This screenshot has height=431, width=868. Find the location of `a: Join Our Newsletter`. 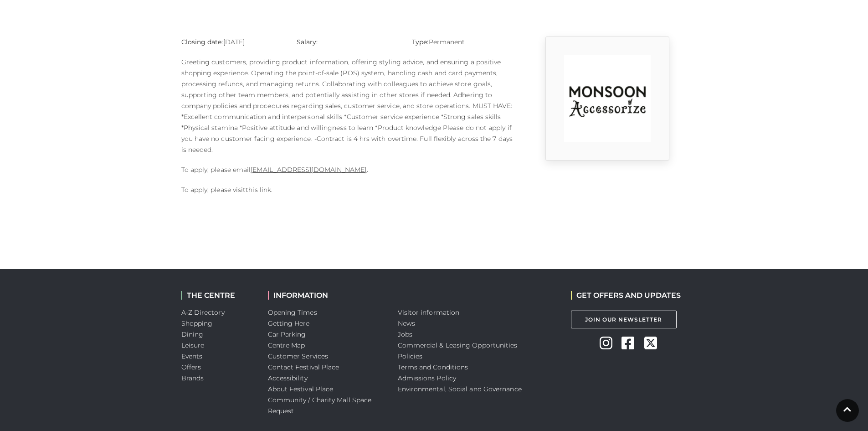

a: Join Our Newsletter is located at coordinates (624, 319).